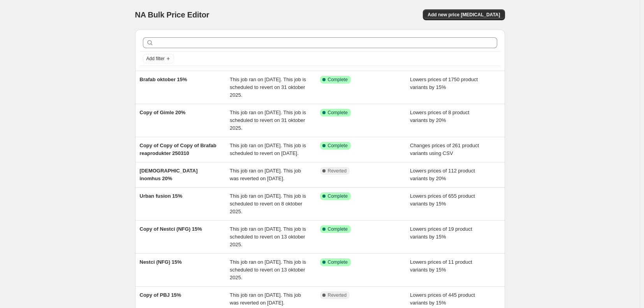  I want to click on span: Copy of Gimle 20%, so click(163, 112).